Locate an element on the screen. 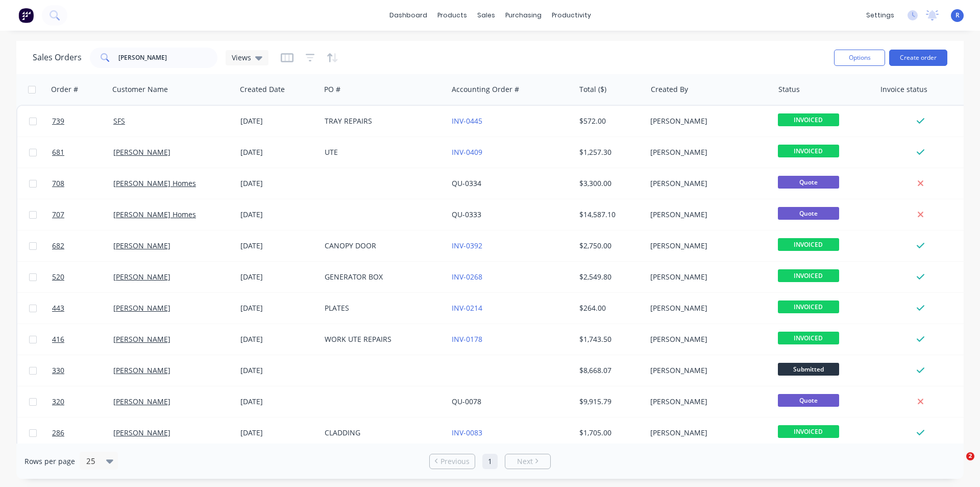 This screenshot has height=487, width=980. div: $2,549.80 is located at coordinates (609, 277).